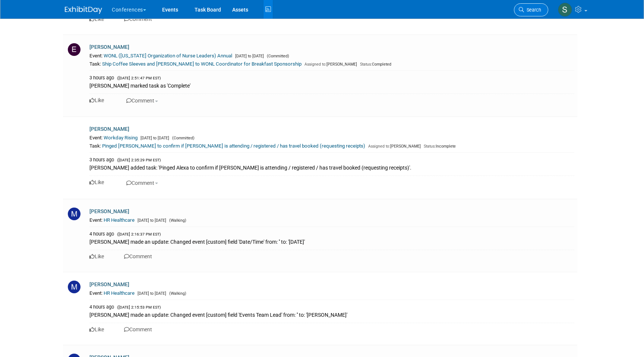 This screenshot has height=357, width=644. What do you see at coordinates (533, 10) in the screenshot?
I see `span: Search` at bounding box center [533, 10].